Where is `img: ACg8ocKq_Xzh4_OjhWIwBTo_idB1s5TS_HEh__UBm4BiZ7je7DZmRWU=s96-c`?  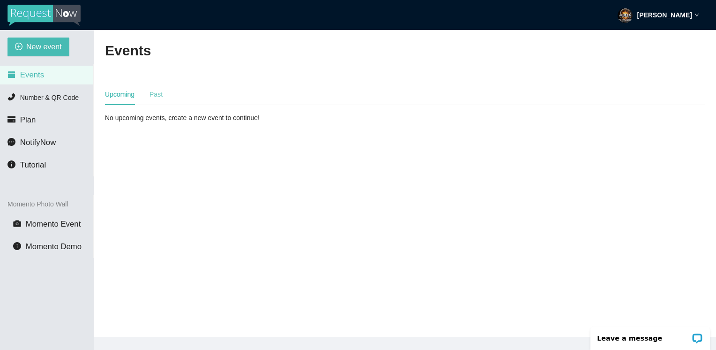 img: ACg8ocKq_Xzh4_OjhWIwBTo_idB1s5TS_HEh__UBm4BiZ7je7DZmRWU=s96-c is located at coordinates (625, 15).